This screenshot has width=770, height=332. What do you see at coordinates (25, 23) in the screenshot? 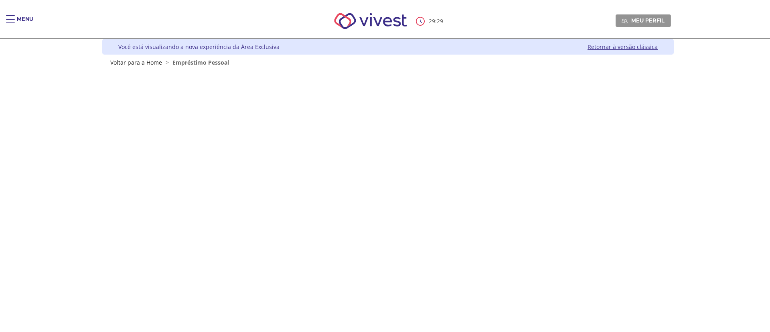
I see `div: Menu` at bounding box center [25, 23].